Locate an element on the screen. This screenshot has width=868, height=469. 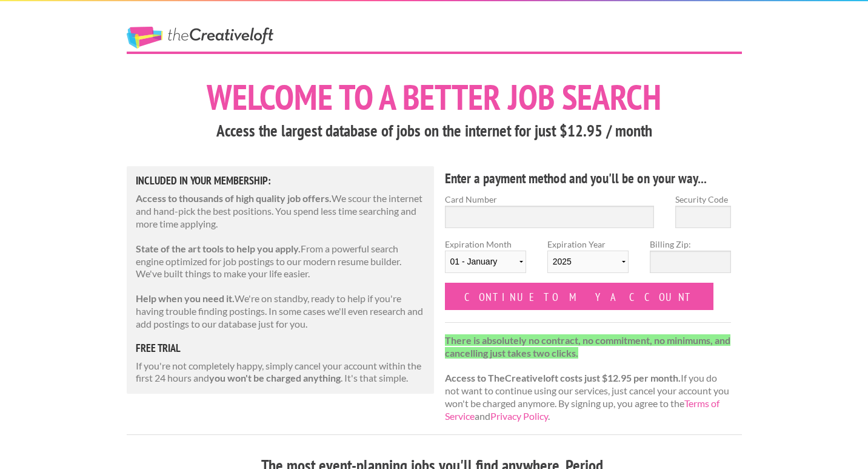
strong: Help when you need it. is located at coordinates (185, 298).